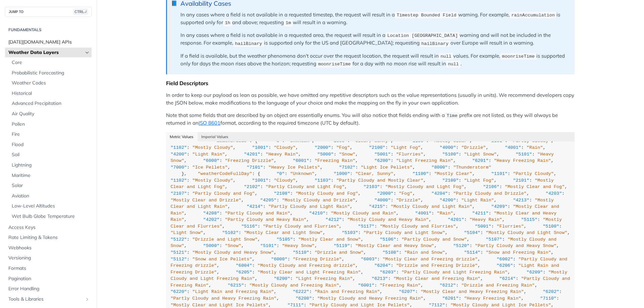 The width and height of the screenshot is (644, 308). Describe the element at coordinates (366, 226) in the screenshot. I see `span: "5117"` at that location.